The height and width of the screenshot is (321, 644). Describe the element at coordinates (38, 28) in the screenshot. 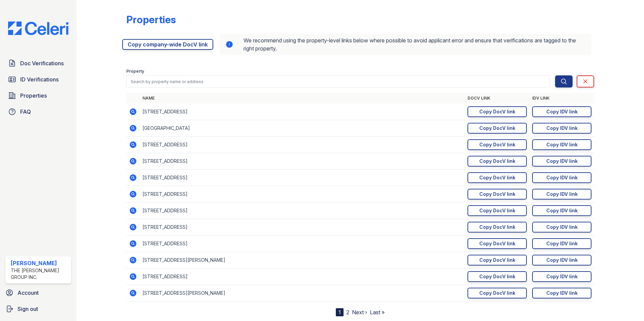

I see `img: CE_Logo_Blue-a8612792a0a2168367f1c8372b55b34899dd931a85d93a1a3d3e32e68fde9ad4.png` at that location.